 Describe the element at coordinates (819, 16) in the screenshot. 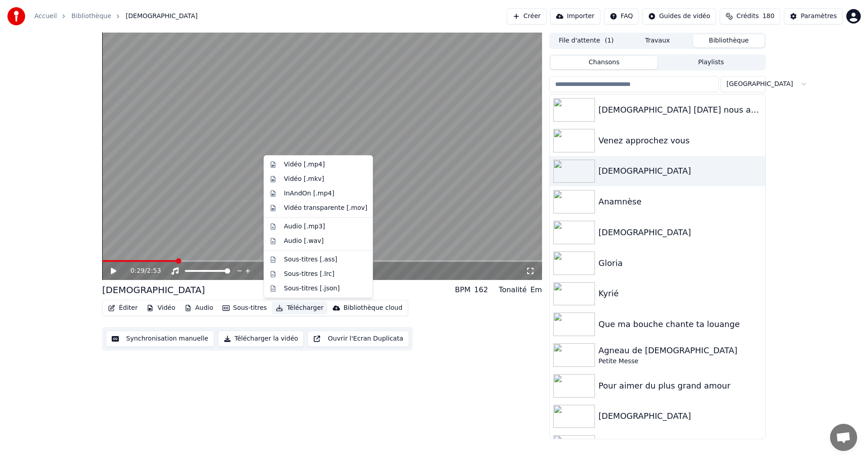

I see `div: Paramètres` at that location.